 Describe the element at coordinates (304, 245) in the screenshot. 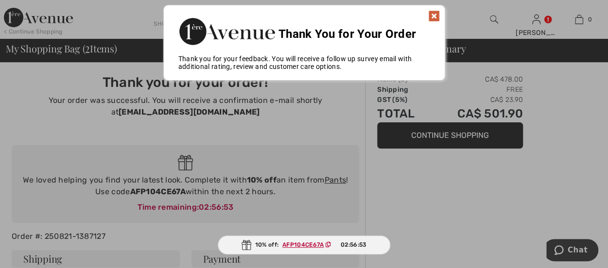

I see `div: 10% off:` at that location.